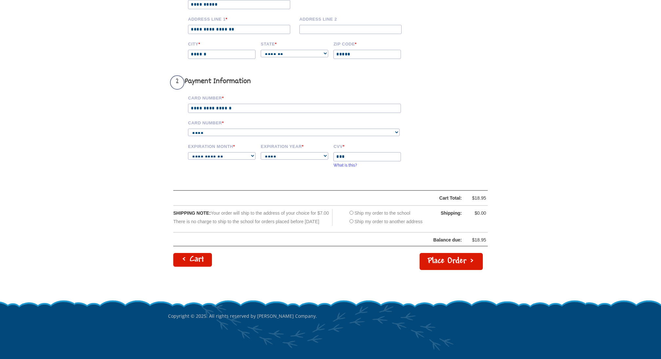 This screenshot has width=661, height=359. I want to click on label: Expiration Year, so click(295, 146).